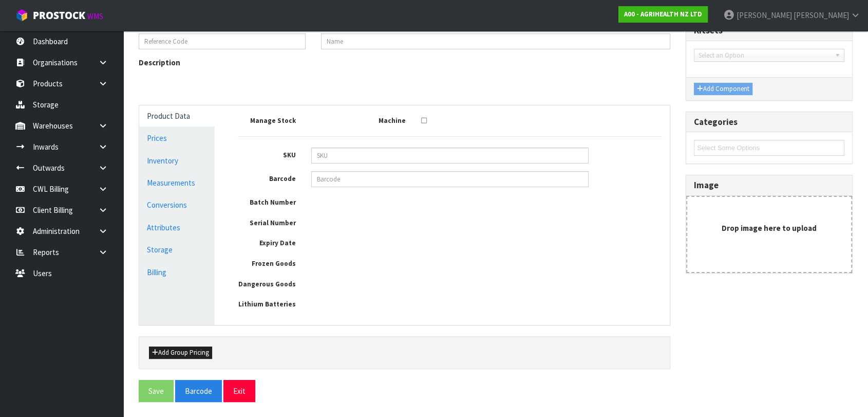 This screenshot has height=417, width=868. I want to click on input: SKU, so click(450, 155).